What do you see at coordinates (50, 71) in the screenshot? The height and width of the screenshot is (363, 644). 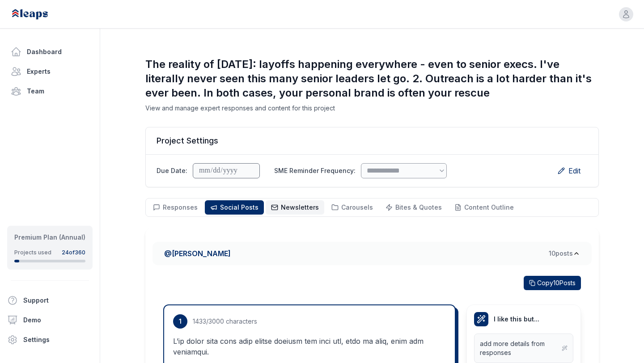 I see `a: Experts` at bounding box center [50, 71].